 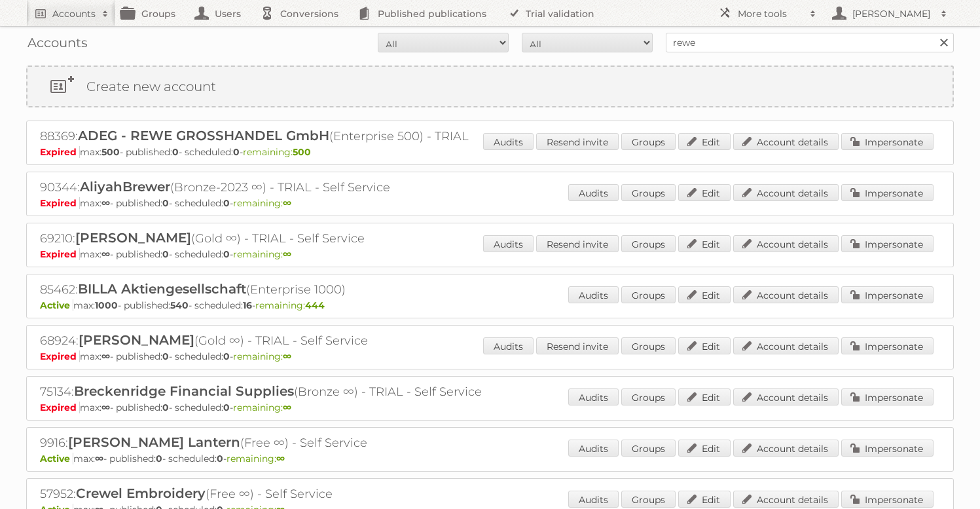 I want to click on strong: 540, so click(x=180, y=305).